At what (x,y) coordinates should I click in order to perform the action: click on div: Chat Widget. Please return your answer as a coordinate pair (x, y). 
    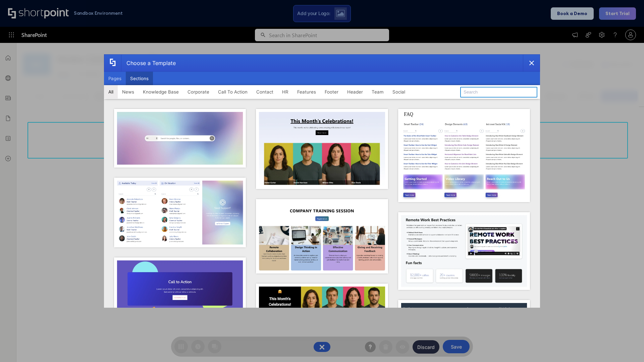
    Looking at the image, I should click on (627, 346).